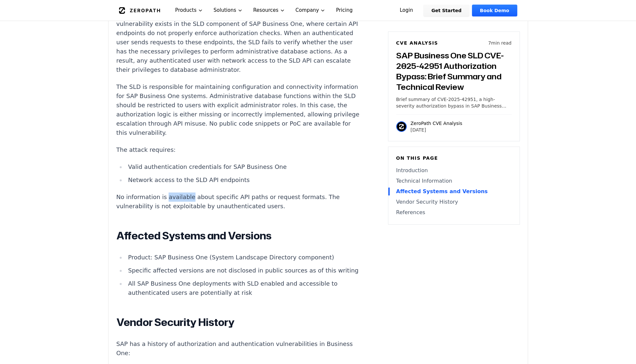 Image resolution: width=636 pixels, height=364 pixels. Describe the element at coordinates (238, 110) in the screenshot. I see `p: The SLD is responsible for maintaining configuration and connectivity information for SAP Busines...` at that location.